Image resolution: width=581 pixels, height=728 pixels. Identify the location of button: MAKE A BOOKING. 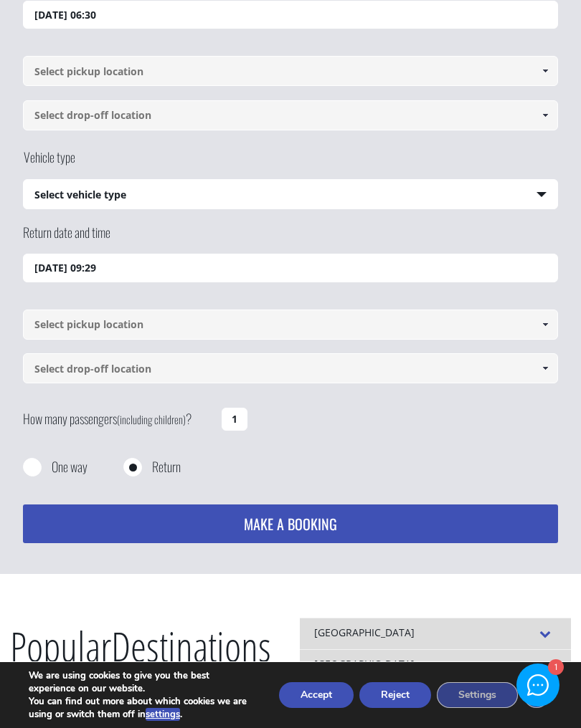
(290, 524).